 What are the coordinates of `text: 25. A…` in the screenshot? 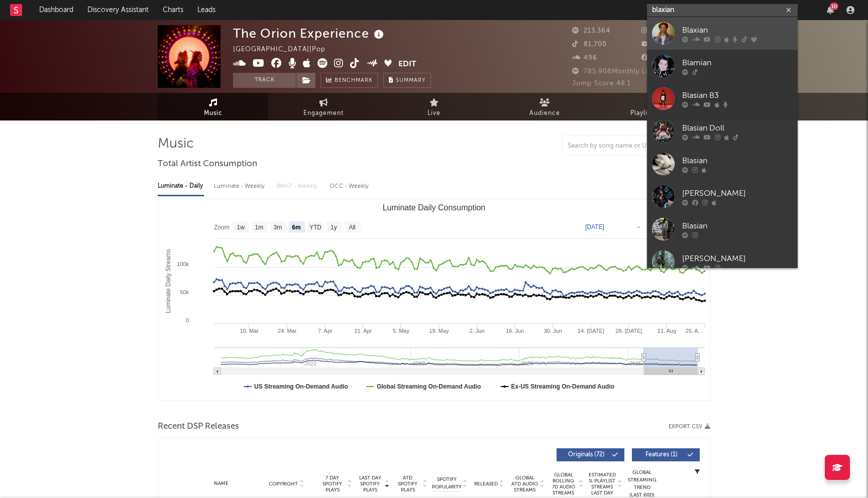 It's located at (695, 331).